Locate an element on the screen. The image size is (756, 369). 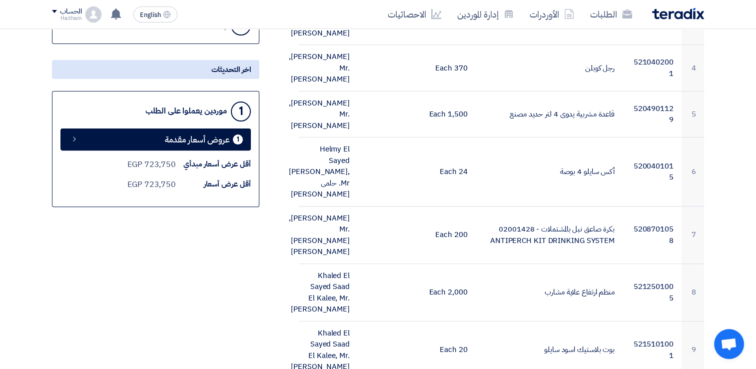
div: Open chat is located at coordinates (729, 344).